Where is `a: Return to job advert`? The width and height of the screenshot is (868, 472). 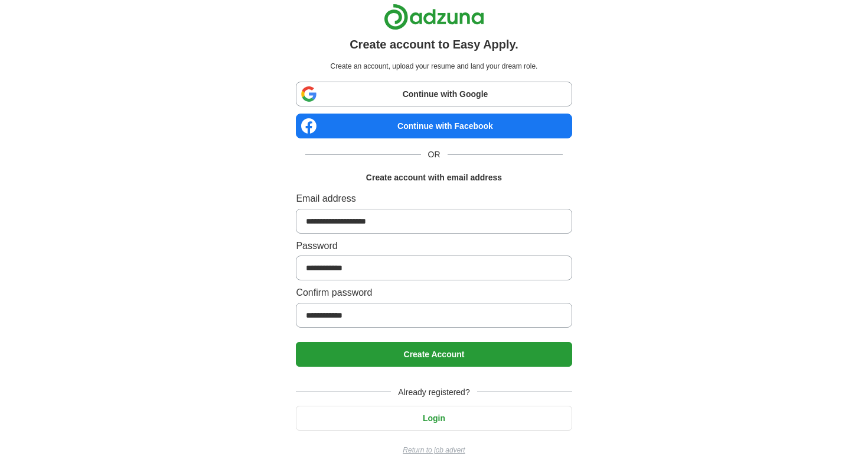 a: Return to job advert is located at coordinates (434, 449).